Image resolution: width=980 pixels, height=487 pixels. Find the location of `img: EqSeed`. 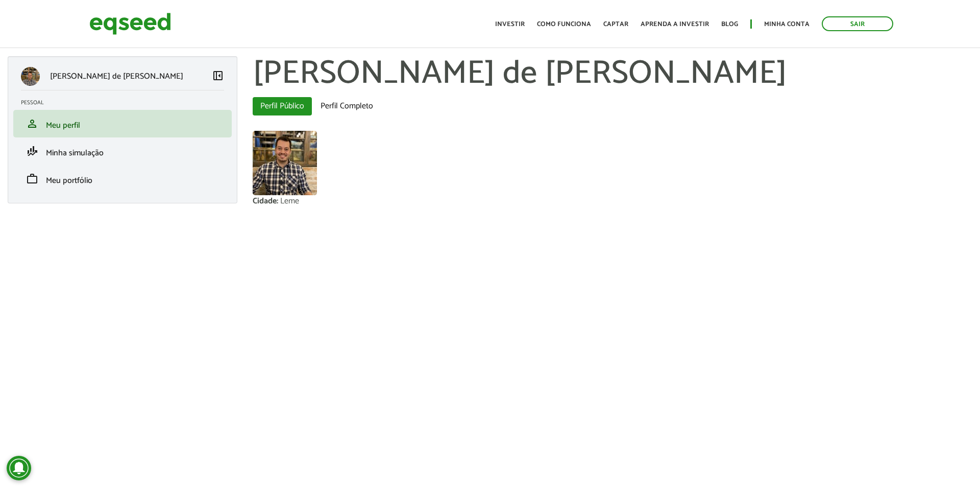

img: EqSeed is located at coordinates (130, 23).